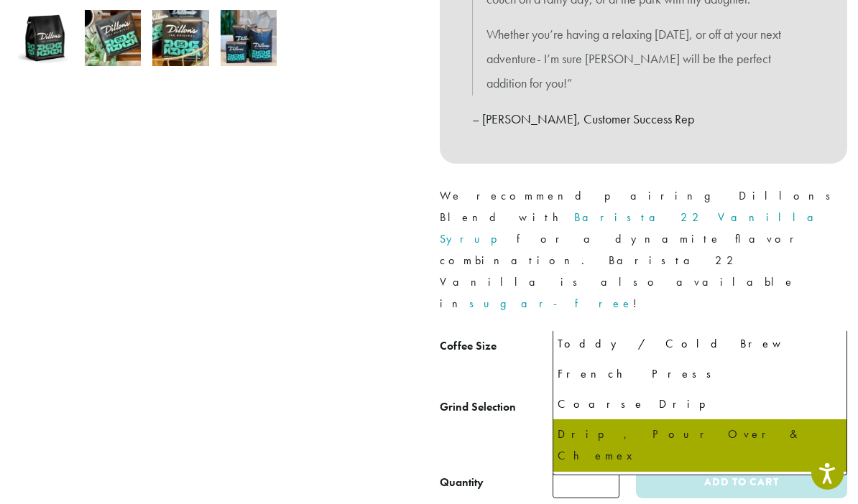  Describe the element at coordinates (180, 38) in the screenshot. I see `img: Dillons - Image 3` at that location.